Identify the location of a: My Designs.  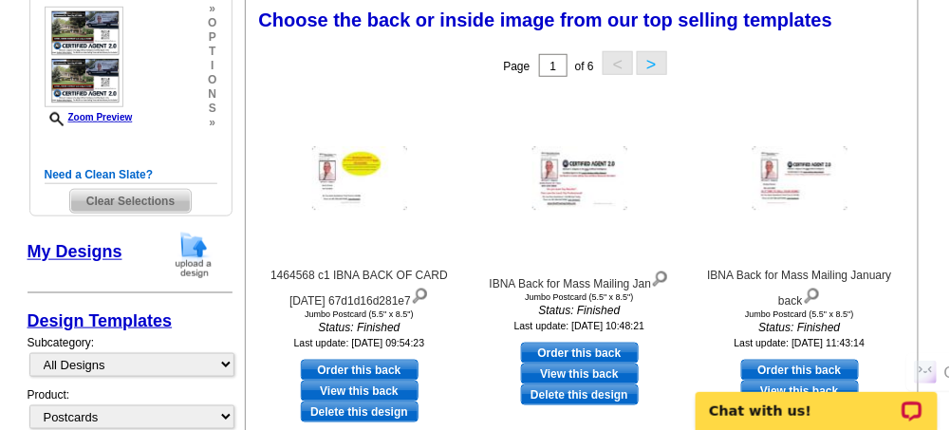
(75, 253).